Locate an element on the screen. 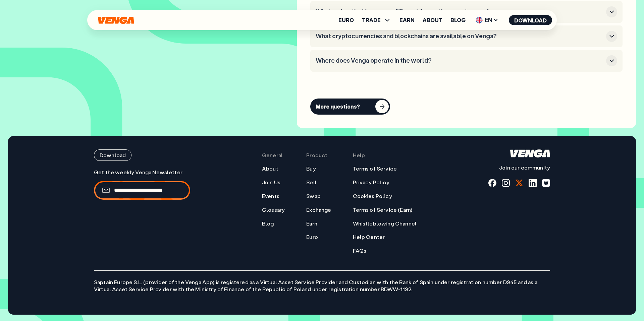  a: Swap is located at coordinates (313, 196).